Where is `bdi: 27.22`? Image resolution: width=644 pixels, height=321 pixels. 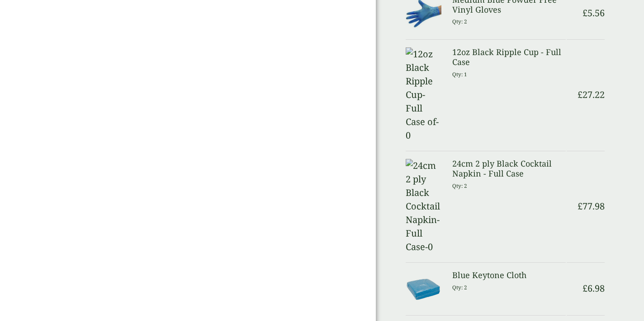 bdi: 27.22 is located at coordinates (591, 94).